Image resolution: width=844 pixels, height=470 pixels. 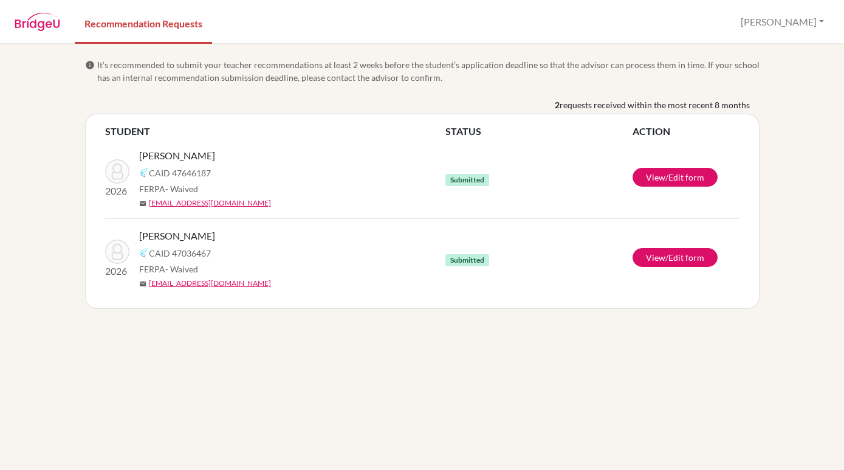 What do you see at coordinates (180, 173) in the screenshot?
I see `span: CAID 47646187` at bounding box center [180, 173].